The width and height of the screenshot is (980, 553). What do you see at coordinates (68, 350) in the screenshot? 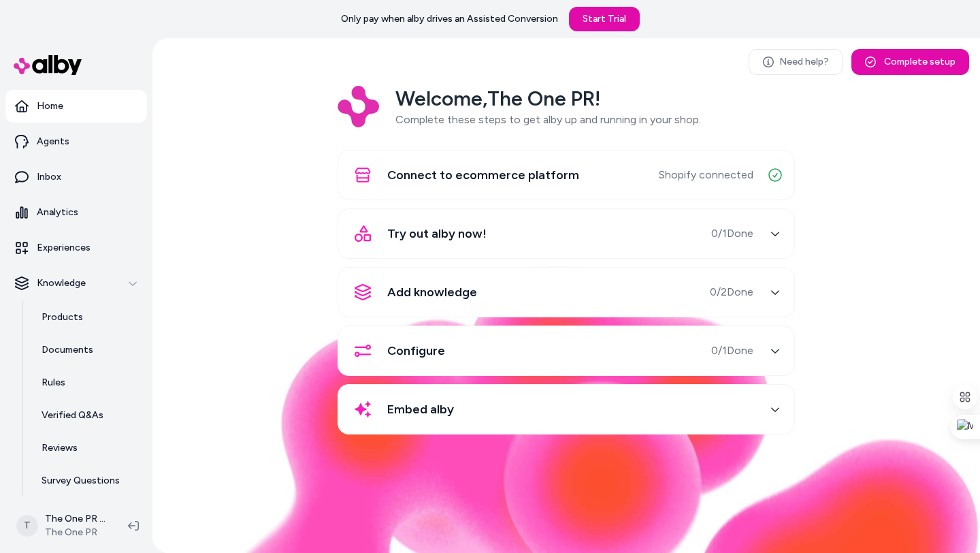
I see `p: Documents` at bounding box center [68, 350].